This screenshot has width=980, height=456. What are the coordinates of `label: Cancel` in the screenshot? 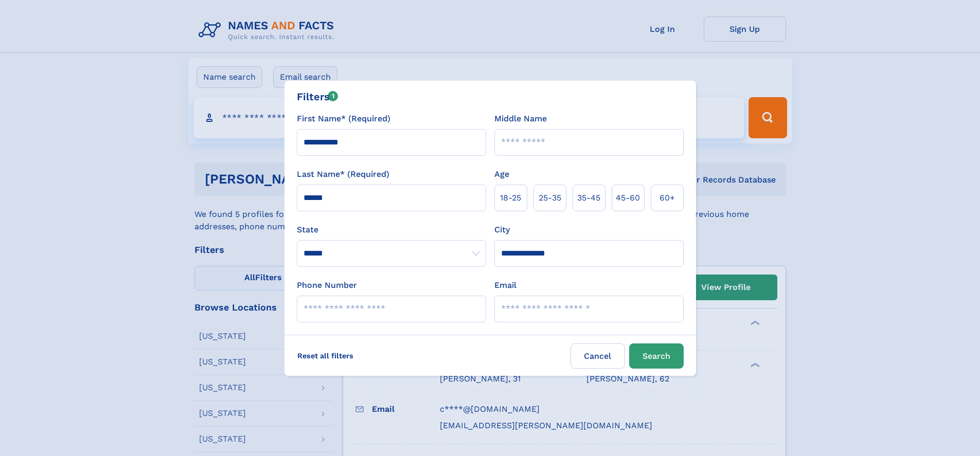 It's located at (598, 355).